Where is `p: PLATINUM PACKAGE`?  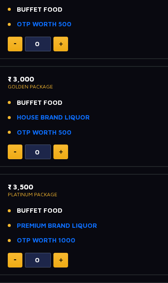 p: PLATINUM PACKAGE is located at coordinates (84, 194).